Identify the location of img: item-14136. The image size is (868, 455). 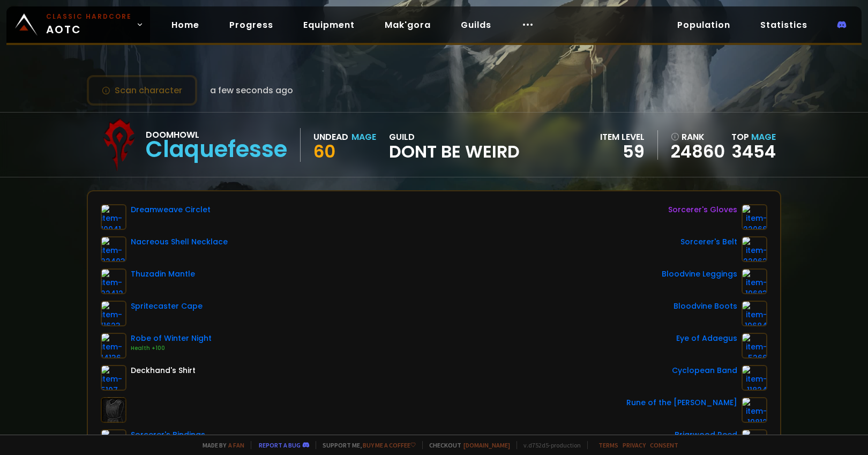
(114, 345).